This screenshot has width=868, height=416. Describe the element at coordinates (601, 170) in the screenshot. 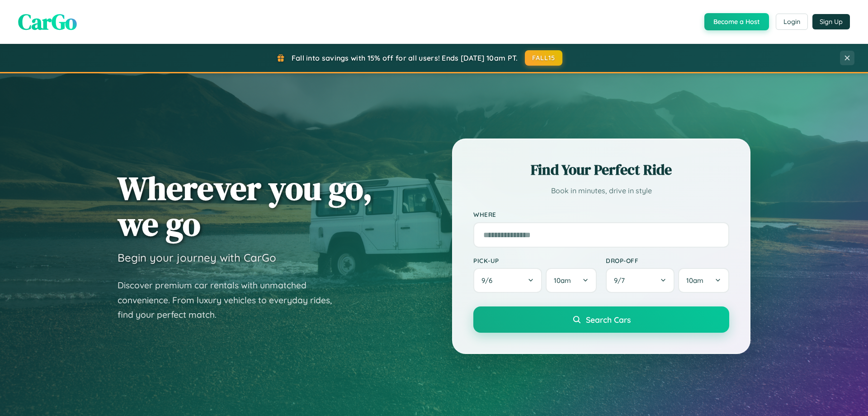

I see `h2: Find Your Perfect Ride` at that location.